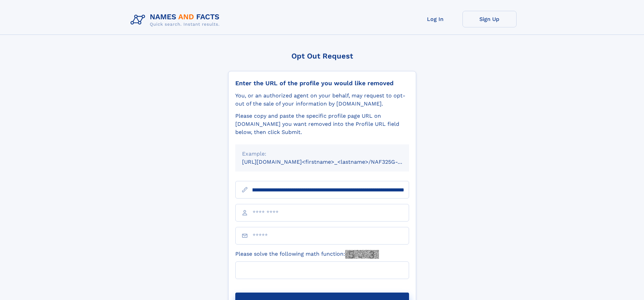 The image size is (644, 300). What do you see at coordinates (176, 20) in the screenshot?
I see `img: Logo Names and Facts` at bounding box center [176, 20].